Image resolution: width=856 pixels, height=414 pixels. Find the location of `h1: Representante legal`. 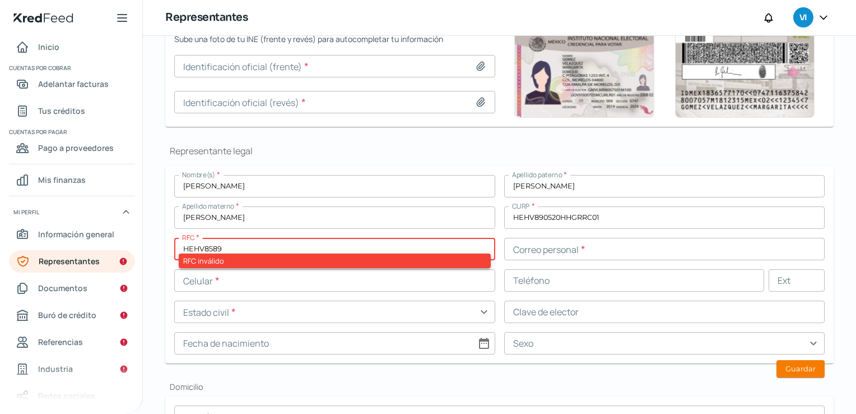

h1: Representante legal is located at coordinates (499, 151).